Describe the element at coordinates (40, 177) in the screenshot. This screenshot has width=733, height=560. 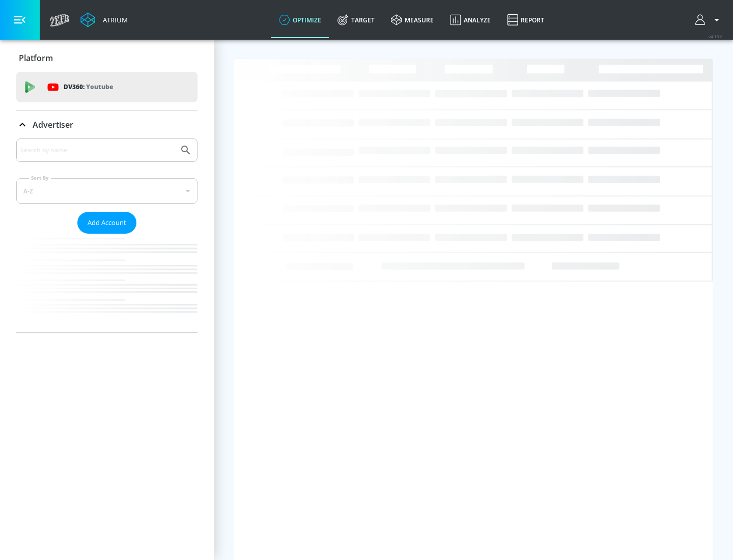
I see `label: Sort By` at that location.